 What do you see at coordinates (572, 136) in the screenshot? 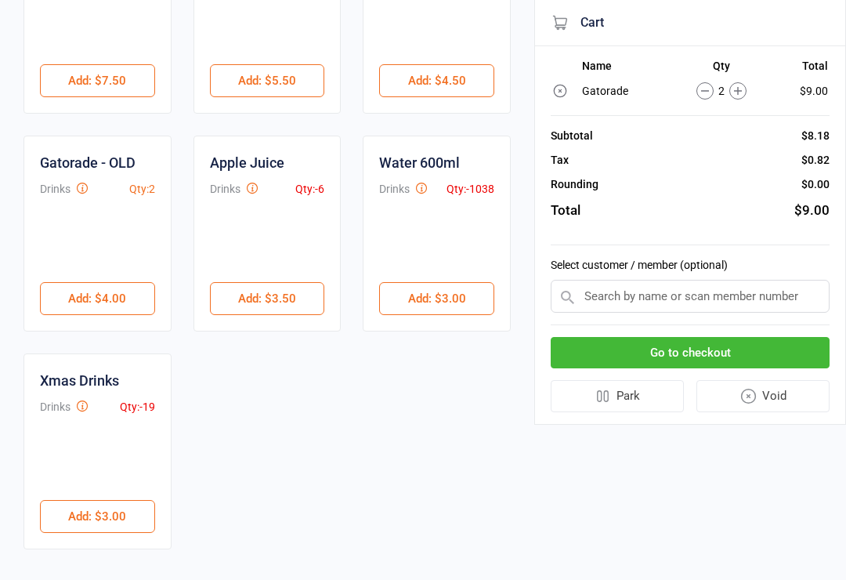
I see `div: Subtotal` at bounding box center [572, 136].